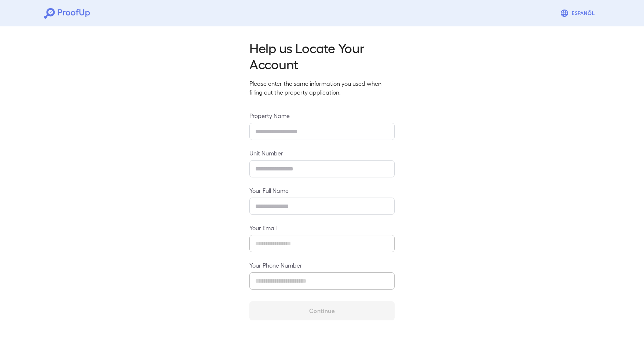 This screenshot has width=644, height=353. What do you see at coordinates (322, 115) in the screenshot?
I see `label: Property Name` at bounding box center [322, 115].